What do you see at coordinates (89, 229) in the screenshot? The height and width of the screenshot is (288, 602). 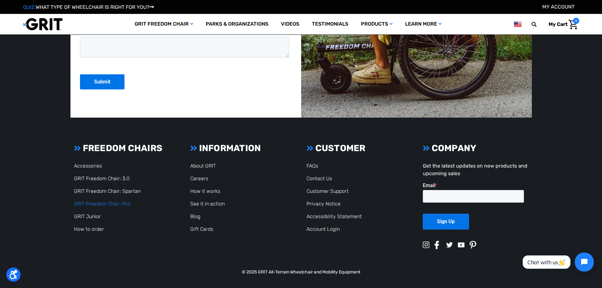 I see `a: How to order` at bounding box center [89, 229].